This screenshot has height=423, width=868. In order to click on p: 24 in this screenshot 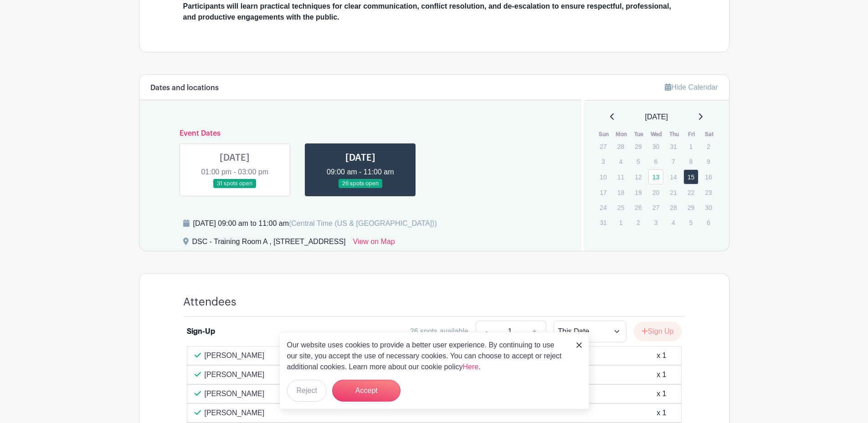, I will do `click(603, 207)`.